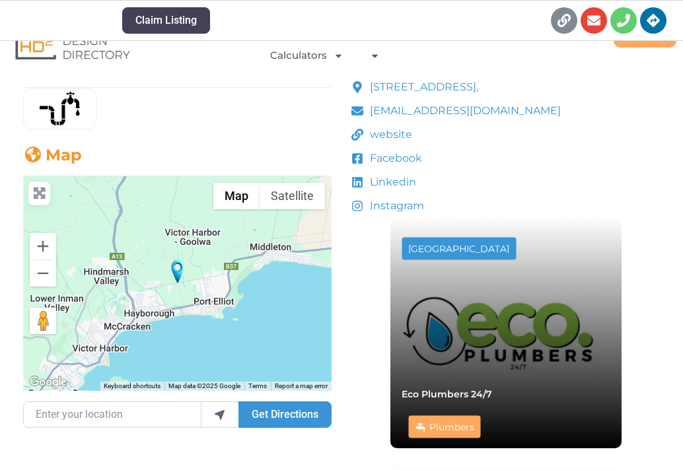 The width and height of the screenshot is (683, 470). I want to click on a: Map, so click(52, 155).